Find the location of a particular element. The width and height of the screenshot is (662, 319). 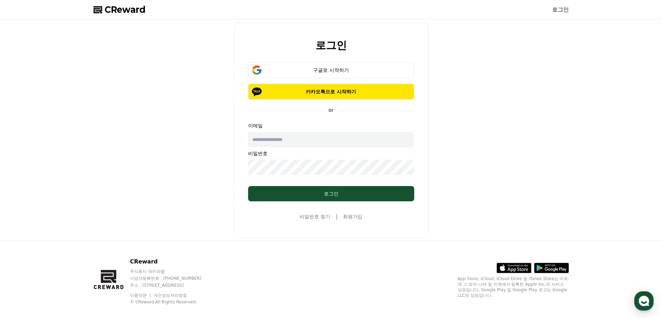

button: 로그인 is located at coordinates (331, 194).